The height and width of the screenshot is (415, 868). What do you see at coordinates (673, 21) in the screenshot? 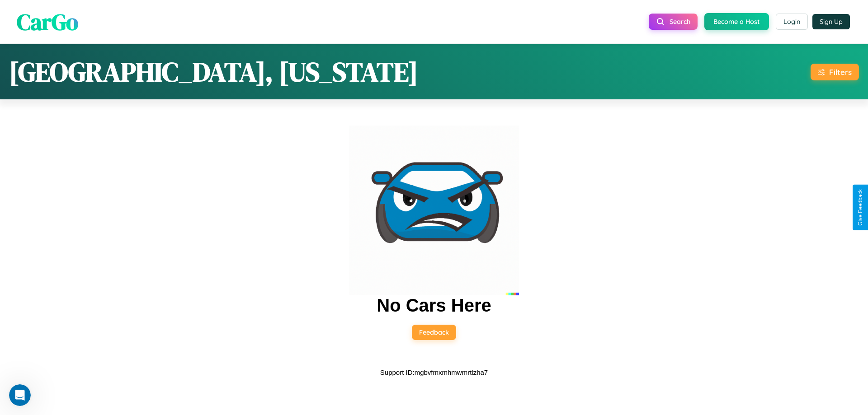
I see `button: Search` at bounding box center [673, 21].